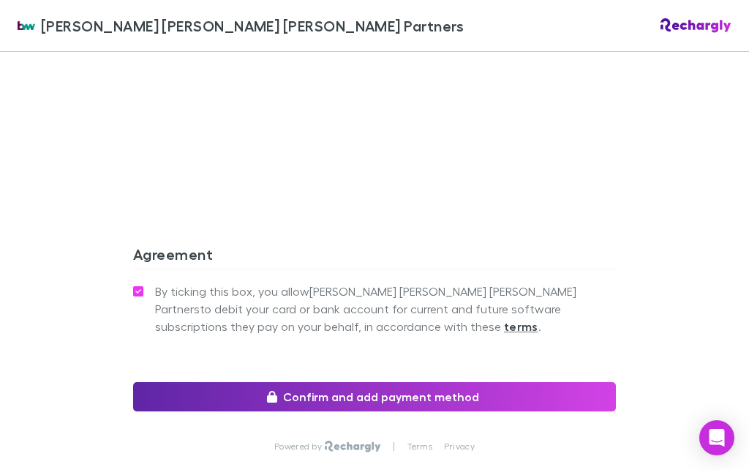 This screenshot has height=470, width=749. What do you see at coordinates (420, 446) in the screenshot?
I see `a: Terms` at bounding box center [420, 446].